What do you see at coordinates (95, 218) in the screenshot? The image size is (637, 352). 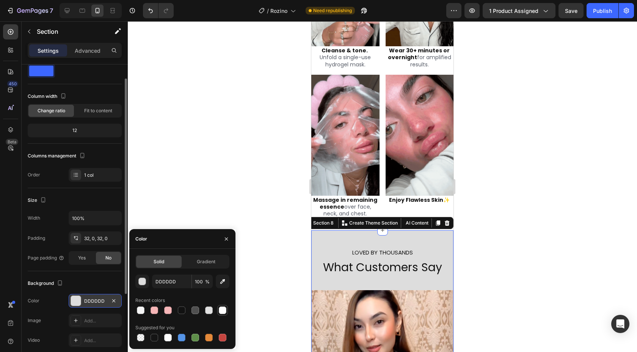 I see `input: Auto` at bounding box center [95, 218].